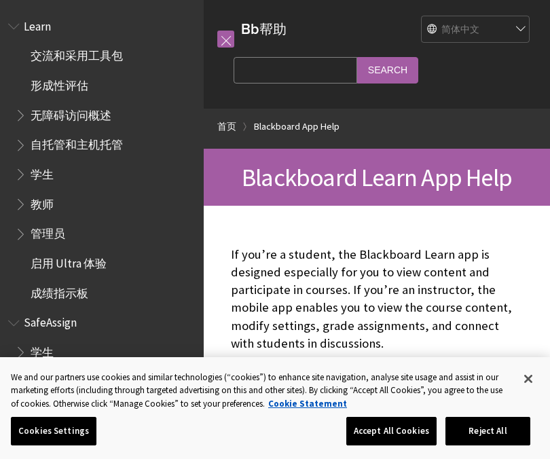  I want to click on strong: Bb, so click(250, 29).